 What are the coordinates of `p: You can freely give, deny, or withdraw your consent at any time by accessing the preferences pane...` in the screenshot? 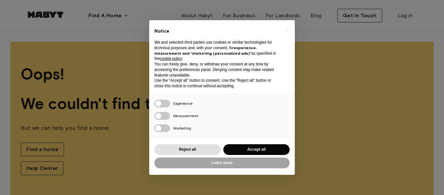 It's located at (217, 69).